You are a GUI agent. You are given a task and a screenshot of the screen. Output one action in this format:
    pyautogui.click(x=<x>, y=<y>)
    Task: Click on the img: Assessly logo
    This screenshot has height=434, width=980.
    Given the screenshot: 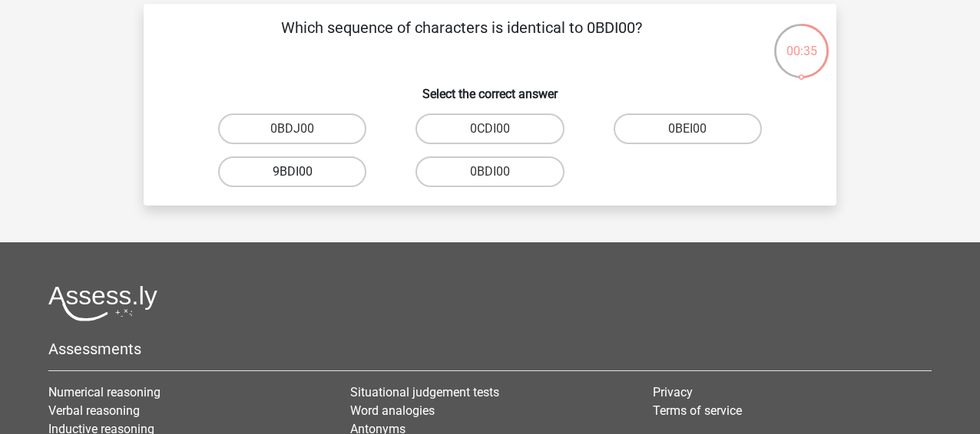 What is the action you would take?
    pyautogui.click(x=103, y=303)
    